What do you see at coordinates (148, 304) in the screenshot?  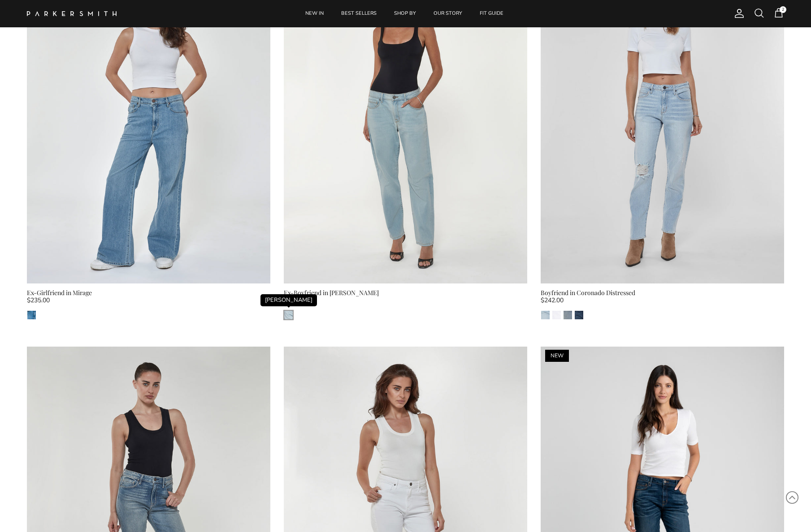 I see `a: Ex-Girlfriend in Mirage $235.00 Mirage` at bounding box center [148, 304].